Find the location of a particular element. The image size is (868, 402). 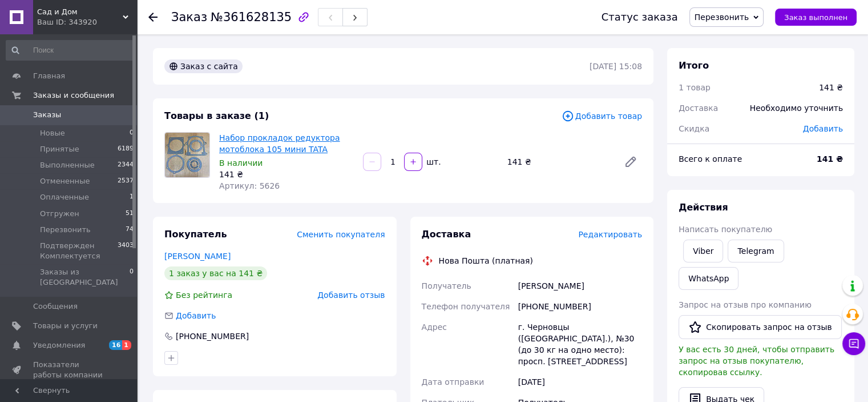

span: Получатель is located at coordinates (446, 285).